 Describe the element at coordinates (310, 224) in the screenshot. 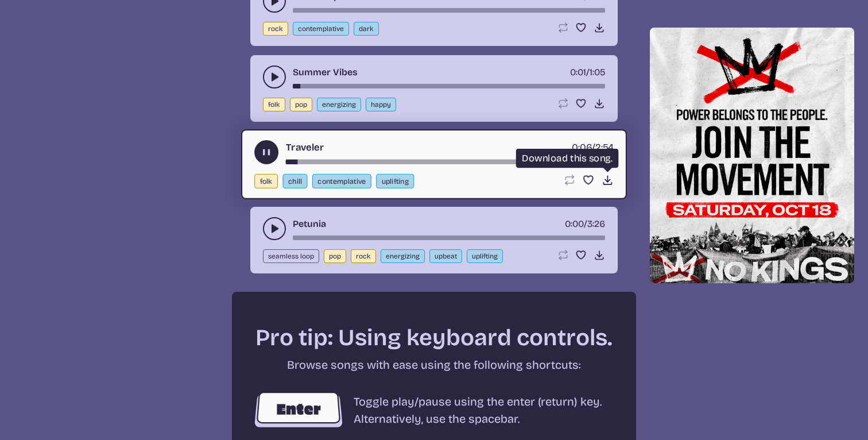

I see `a: Petunia` at that location.